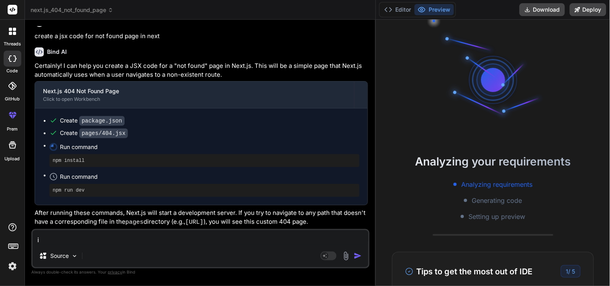 Image resolution: width=610 pixels, height=286 pixels. What do you see at coordinates (195, 91) in the screenshot?
I see `div: Next.js 404 Not Found Page` at bounding box center [195, 91].